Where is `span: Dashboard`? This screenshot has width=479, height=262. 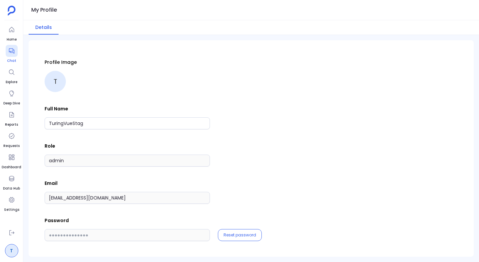 span: Dashboard is located at coordinates (11, 167).